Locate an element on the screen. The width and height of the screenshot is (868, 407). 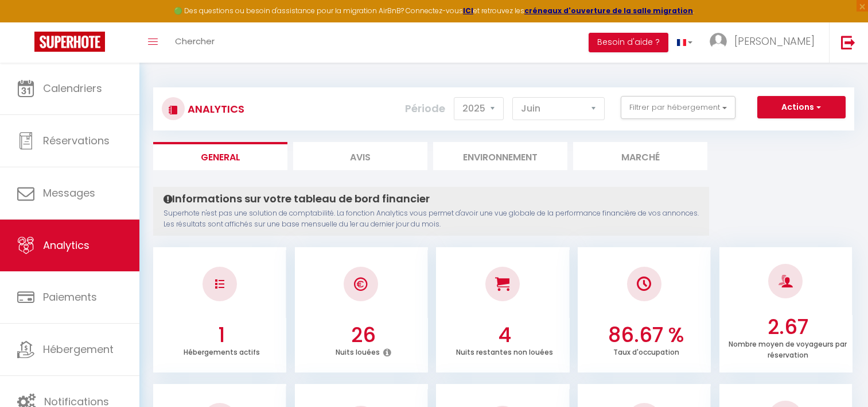
h3: 2.67 is located at coordinates (788, 327).